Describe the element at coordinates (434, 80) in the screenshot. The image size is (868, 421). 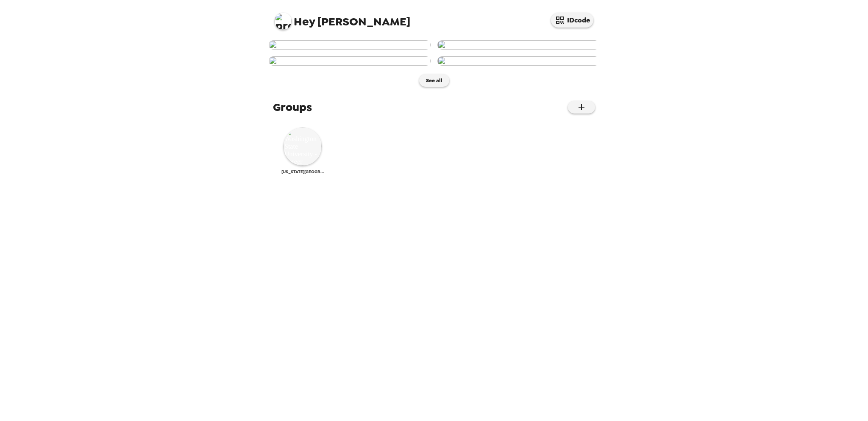
I see `button: See all` at that location.